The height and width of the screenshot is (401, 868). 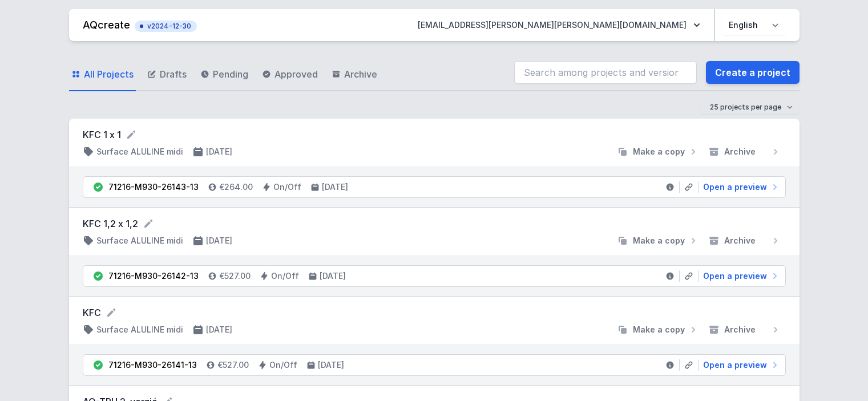 I want to click on select: Choose language, so click(x=754, y=25).